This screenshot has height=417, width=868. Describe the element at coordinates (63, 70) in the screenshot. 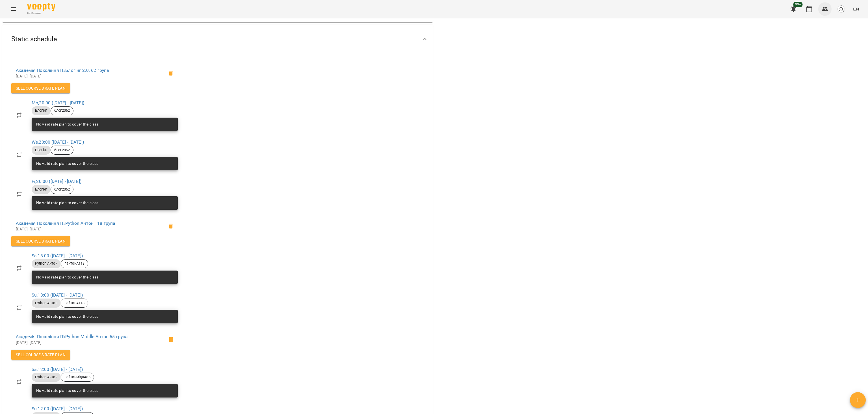

I see `a: Академія Покоління ІТ»Блогінг 2.0. 62 група` at that location.